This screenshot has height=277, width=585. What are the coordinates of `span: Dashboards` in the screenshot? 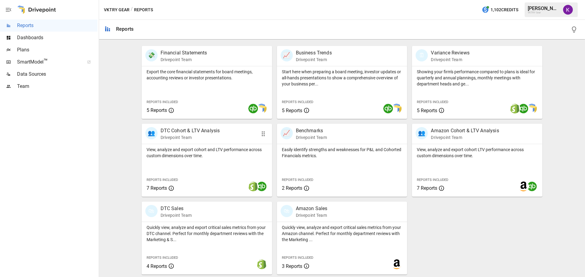 It's located at (57, 38).